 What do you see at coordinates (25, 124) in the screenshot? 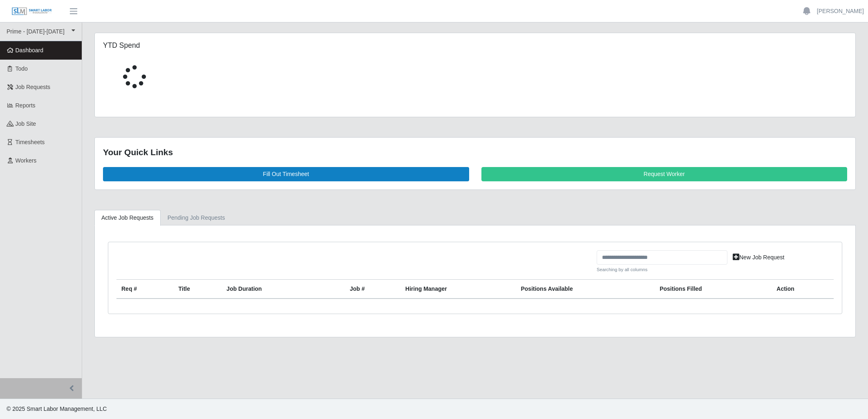
I see `span: job site` at bounding box center [25, 124].